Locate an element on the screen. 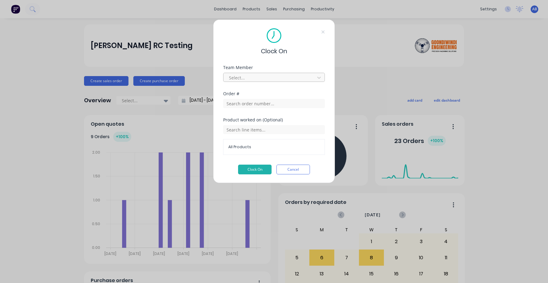 Image resolution: width=548 pixels, height=283 pixels. span: Clock On is located at coordinates (274, 51).